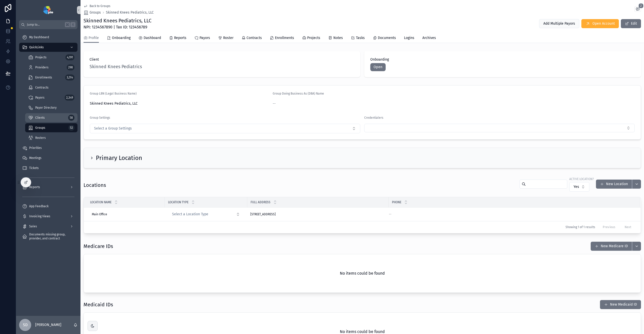  I want to click on span: Showing 1 of 1 results, so click(581, 227).